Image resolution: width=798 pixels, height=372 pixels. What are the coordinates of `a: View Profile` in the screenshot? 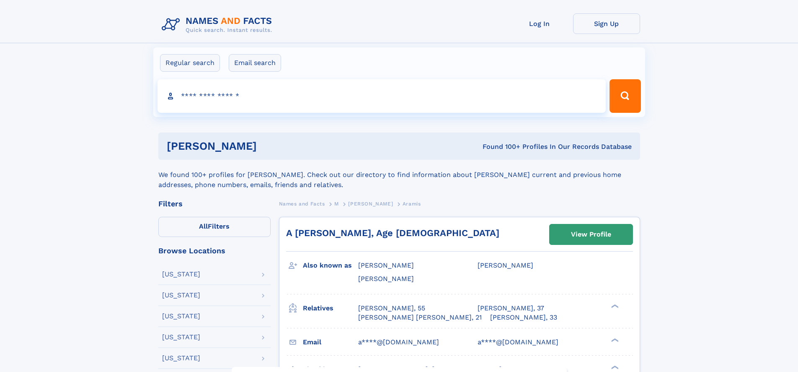 It's located at (591, 234).